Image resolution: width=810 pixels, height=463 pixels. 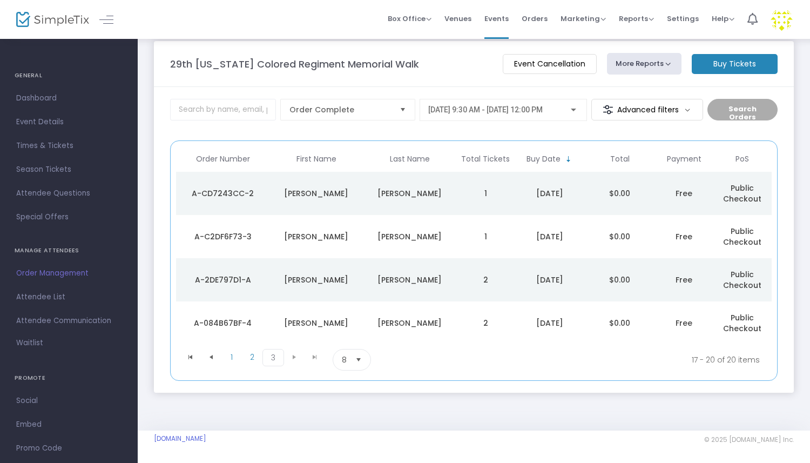 What do you see at coordinates (734, 64) in the screenshot?
I see `m-button: Buy Tickets` at bounding box center [734, 64].